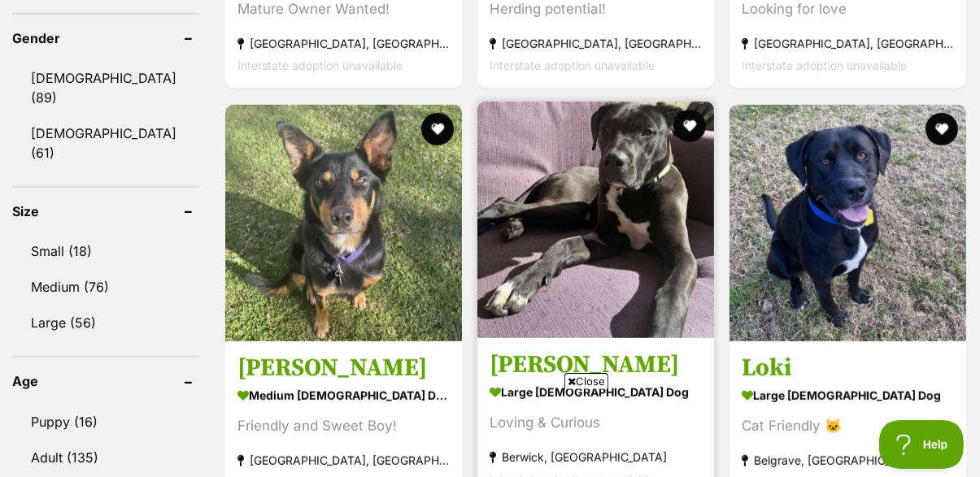  What do you see at coordinates (848, 223) in the screenshot?
I see `img: Loki - Labrador Retriever x American Bulldog` at bounding box center [848, 223].